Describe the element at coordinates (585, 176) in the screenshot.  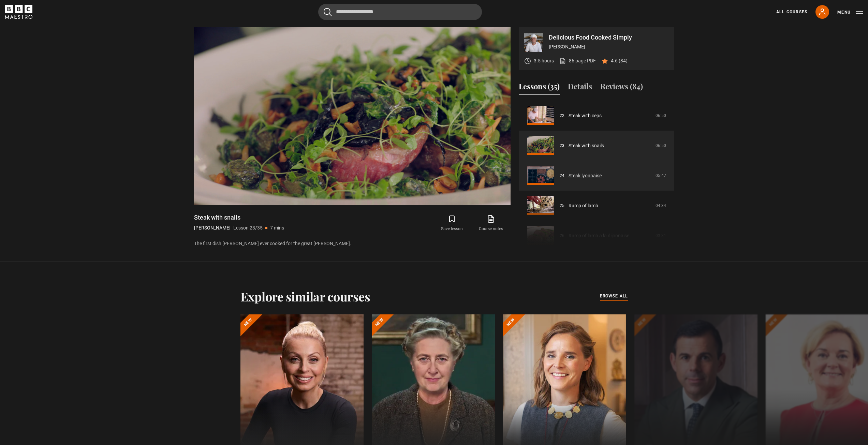
I see `a: Steak lyonnaise` at that location.